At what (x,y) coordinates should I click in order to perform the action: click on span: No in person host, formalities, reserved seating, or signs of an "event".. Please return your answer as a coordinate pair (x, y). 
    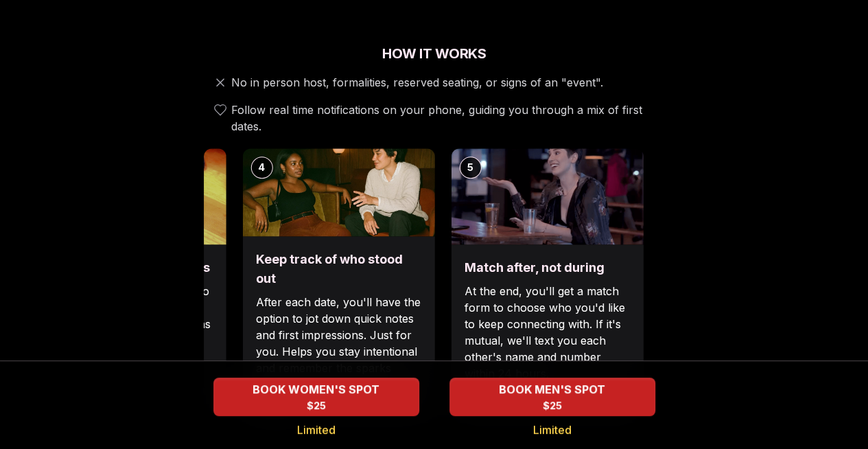
    Looking at the image, I should click on (417, 83).